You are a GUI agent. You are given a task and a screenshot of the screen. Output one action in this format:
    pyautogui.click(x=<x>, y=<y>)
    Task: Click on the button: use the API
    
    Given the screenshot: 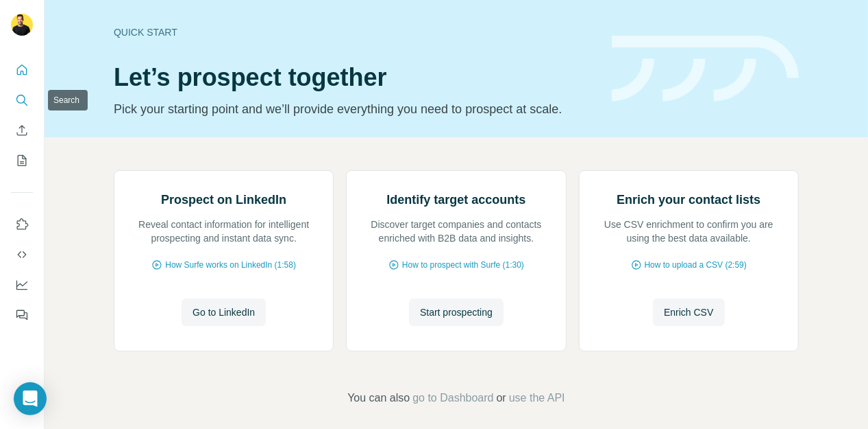 What is the action you would take?
    pyautogui.click(x=537, y=398)
    